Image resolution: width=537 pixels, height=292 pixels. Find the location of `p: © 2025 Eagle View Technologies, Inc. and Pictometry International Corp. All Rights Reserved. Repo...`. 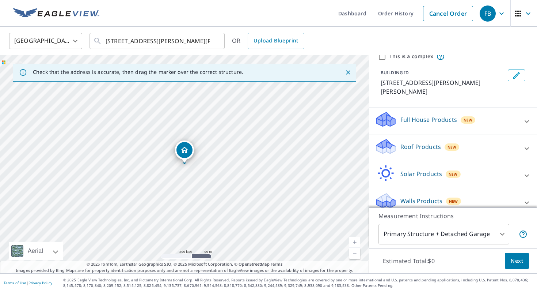

p: © 2025 Eagle View Technologies, Inc. and Pictometry International Corp. All Rights Reserved. Repo... is located at coordinates (298, 282).